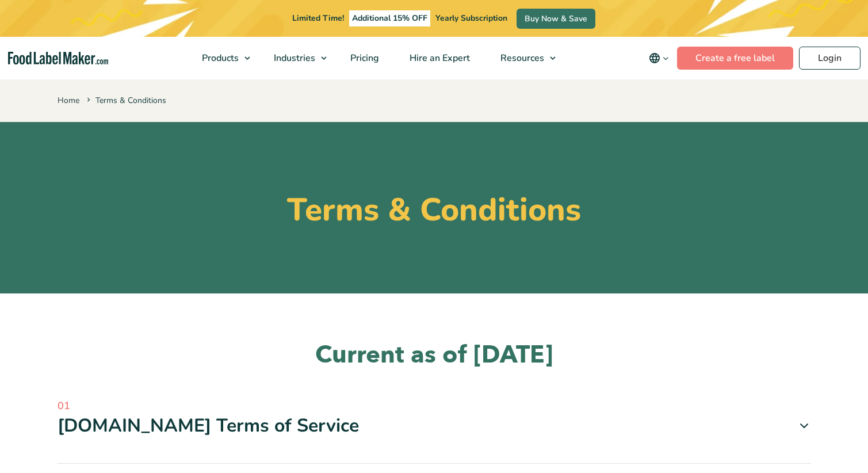 The image size is (868, 473). What do you see at coordinates (521, 58) in the screenshot?
I see `span: Resources` at bounding box center [521, 58].